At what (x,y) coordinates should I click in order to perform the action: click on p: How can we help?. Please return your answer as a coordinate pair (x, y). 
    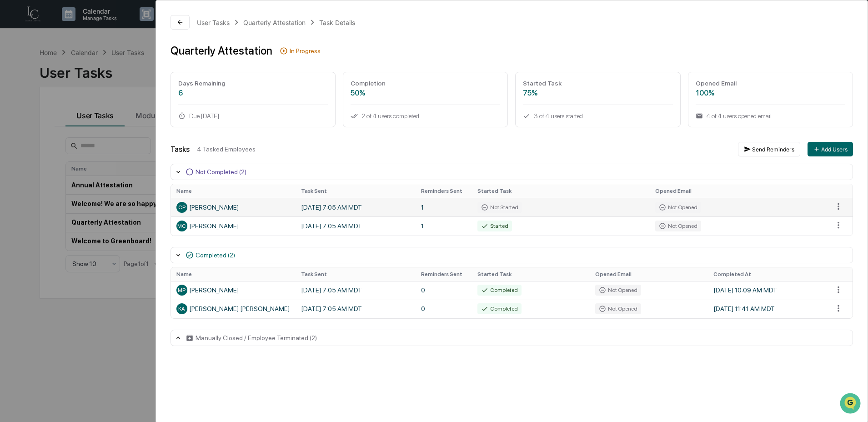
    Looking at the image, I should click on (87, 27).